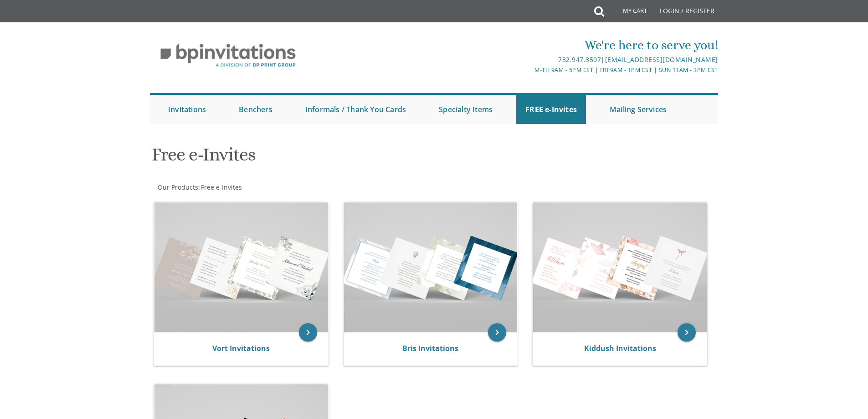 The height and width of the screenshot is (419, 868). Describe the element at coordinates (529, 69) in the screenshot. I see `div: M-Th 9am - 5pm EST | Fri 9am - 1pm EST | Sun 11am - 3pm EST` at that location.